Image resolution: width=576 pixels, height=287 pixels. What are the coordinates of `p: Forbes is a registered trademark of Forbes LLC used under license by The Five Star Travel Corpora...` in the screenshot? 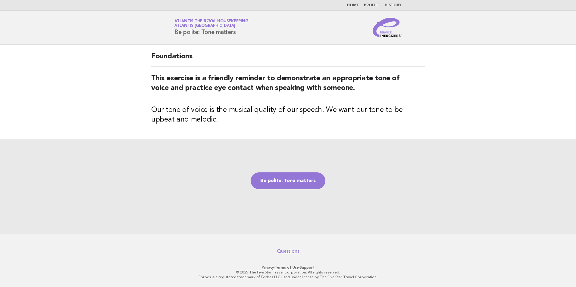 It's located at (288, 277).